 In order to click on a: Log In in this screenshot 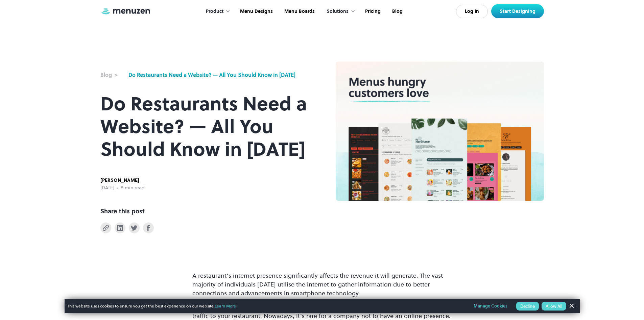, I will do `click(472, 11)`.